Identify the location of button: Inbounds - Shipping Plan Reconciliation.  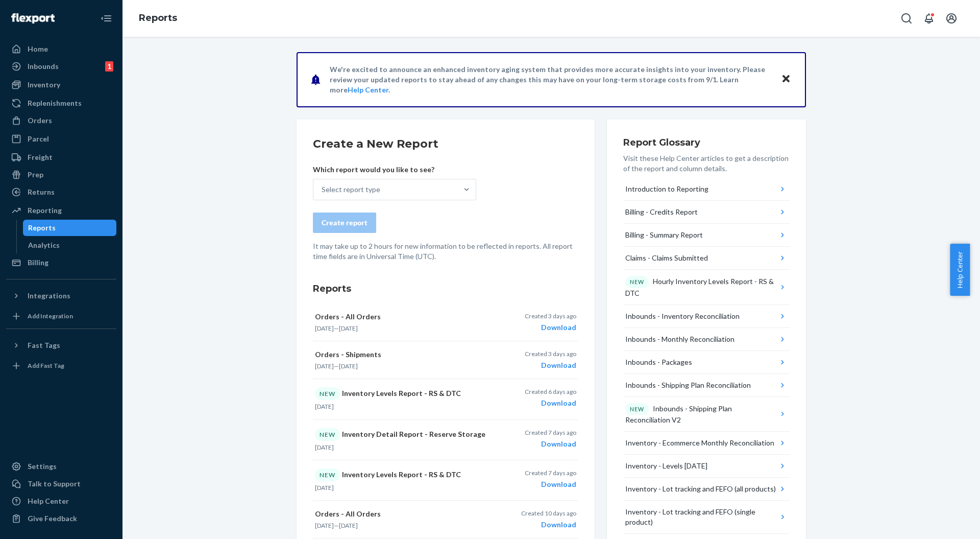
(706, 385).